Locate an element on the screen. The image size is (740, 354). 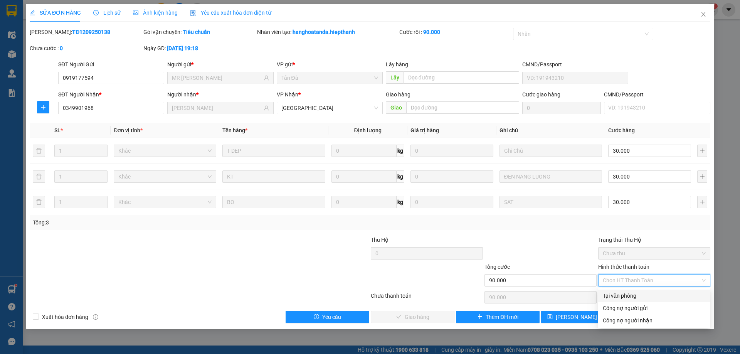
button: Close is located at coordinates (703, 15).